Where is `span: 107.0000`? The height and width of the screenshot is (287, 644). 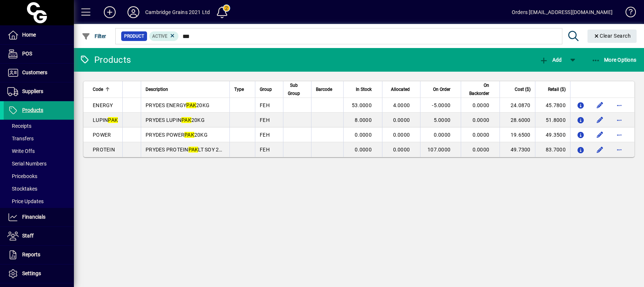
span: 107.0000 is located at coordinates (439, 150).